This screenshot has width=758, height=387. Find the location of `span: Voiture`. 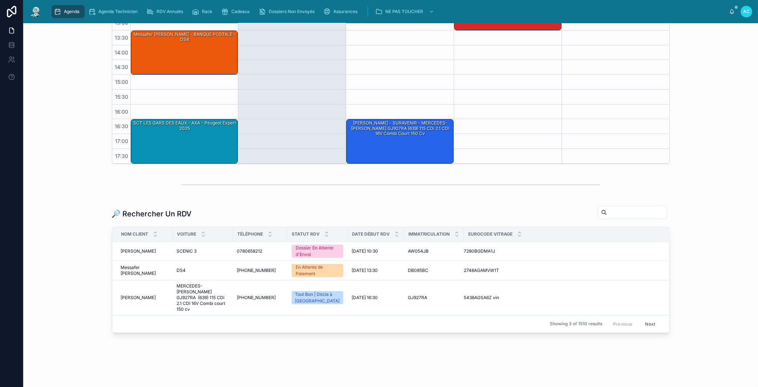

span: Voiture is located at coordinates (187, 234).